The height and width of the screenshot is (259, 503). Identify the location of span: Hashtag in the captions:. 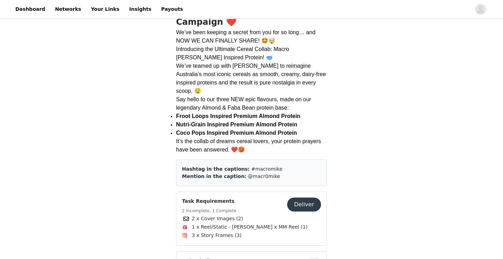
(216, 169).